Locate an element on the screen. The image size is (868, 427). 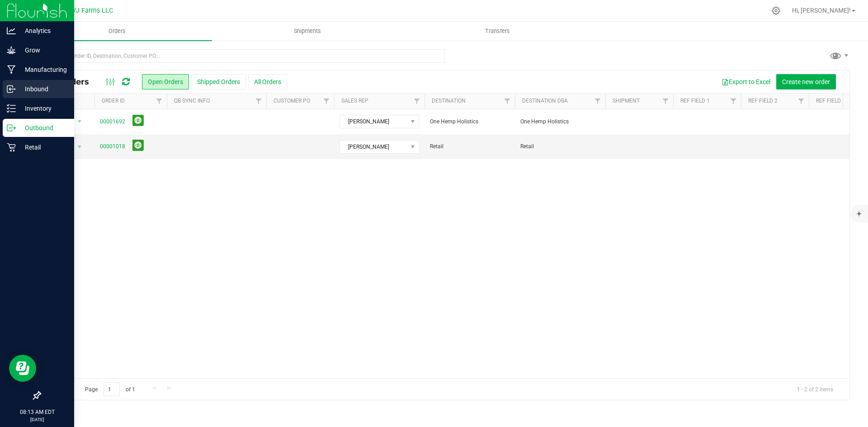
a: Sales Rep is located at coordinates (355, 101).